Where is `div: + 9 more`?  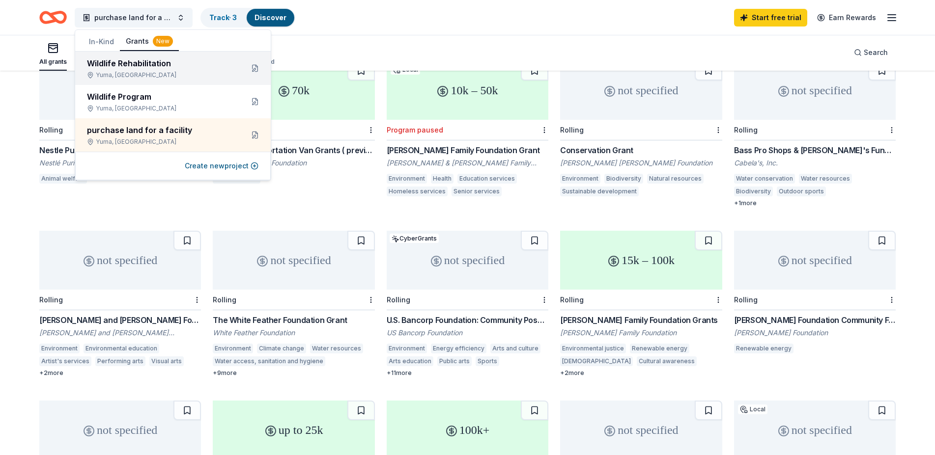
div: + 9 more is located at coordinates (293, 373).